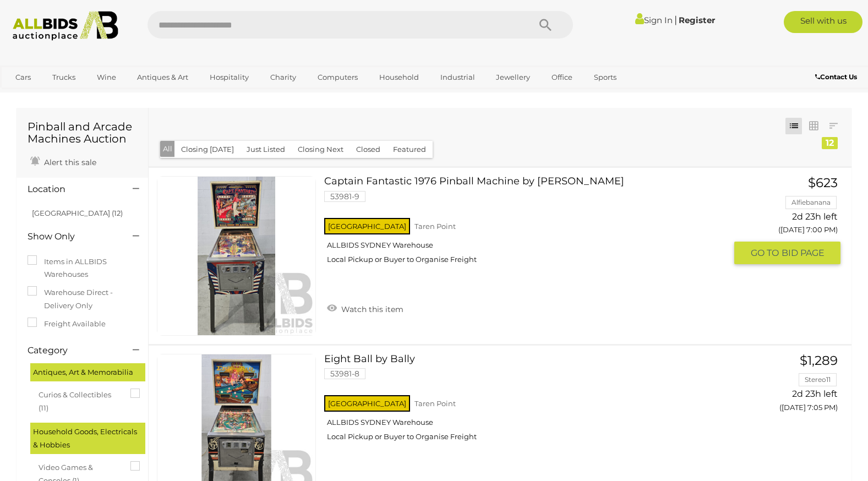 Image resolution: width=868 pixels, height=481 pixels. I want to click on span: $1,289, so click(818, 361).